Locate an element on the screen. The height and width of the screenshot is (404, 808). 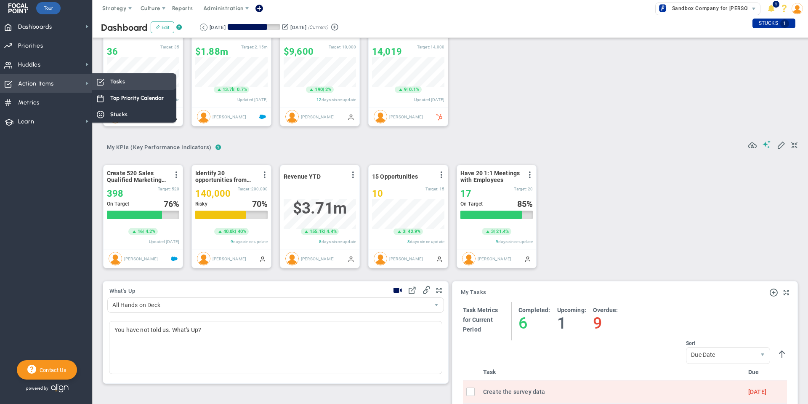
div: Create the survey data is located at coordinates (612, 391).